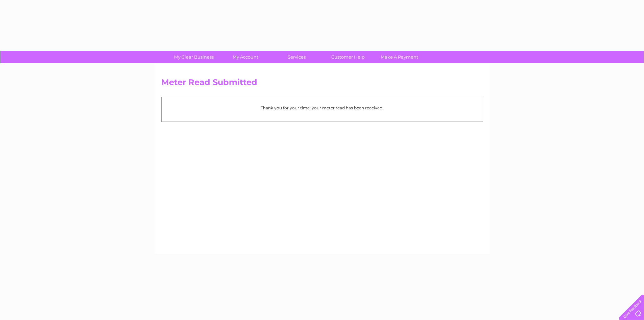  What do you see at coordinates (399, 57) in the screenshot?
I see `a: Make A Payment` at bounding box center [399, 57].